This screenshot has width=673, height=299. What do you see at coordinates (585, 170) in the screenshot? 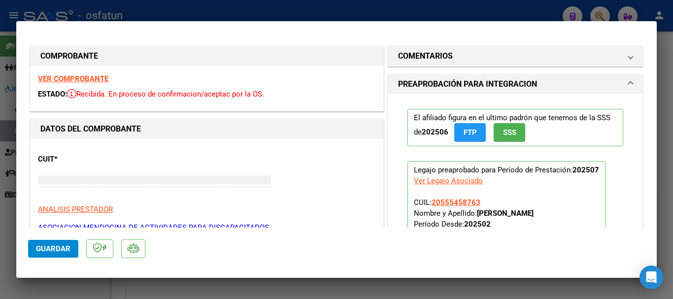
I see `strong: 202507` at bounding box center [585, 170].